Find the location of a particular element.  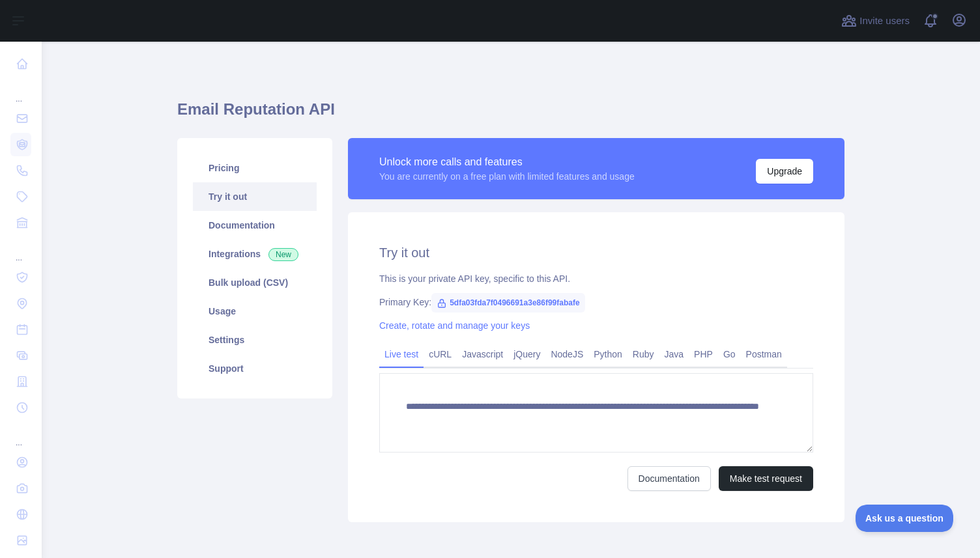

button: Make test request is located at coordinates (766, 478).